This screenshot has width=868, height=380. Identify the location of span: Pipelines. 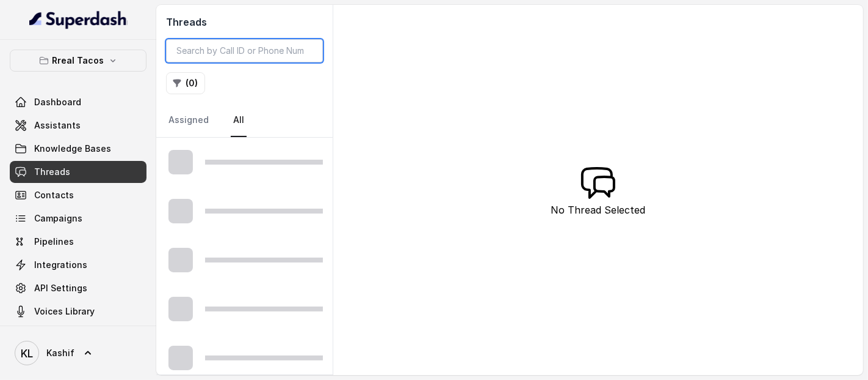
(54, 242).